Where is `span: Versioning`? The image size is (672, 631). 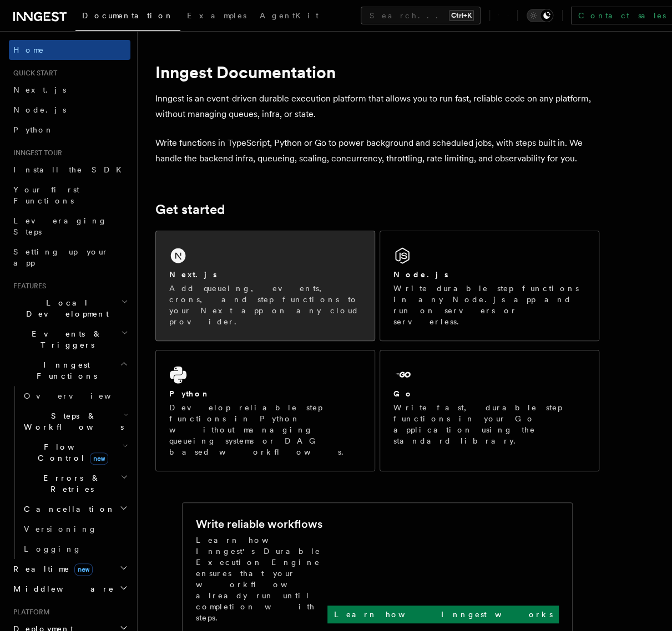
span: Versioning is located at coordinates (60, 529).